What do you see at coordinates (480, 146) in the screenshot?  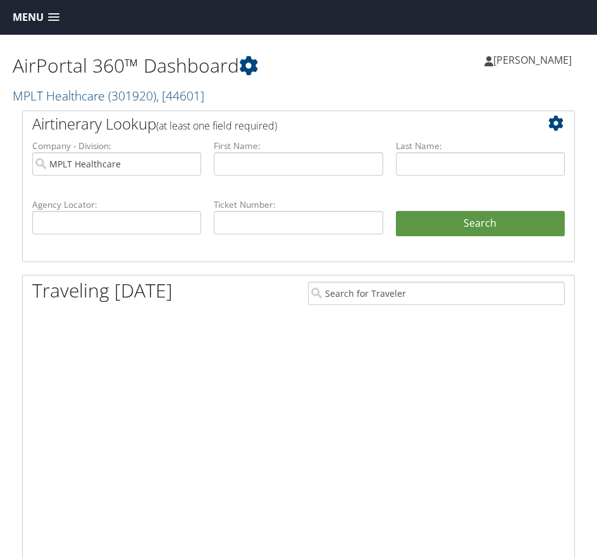 I see `label: Last Name:` at bounding box center [480, 146].